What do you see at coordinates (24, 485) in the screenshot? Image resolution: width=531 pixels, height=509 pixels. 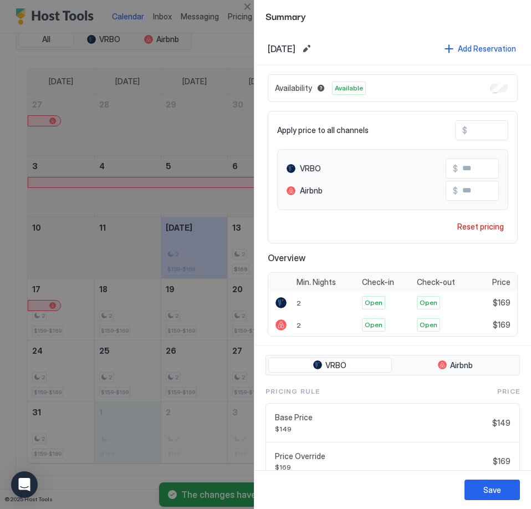 I see `div: Open Intercom Messenger` at bounding box center [24, 485].